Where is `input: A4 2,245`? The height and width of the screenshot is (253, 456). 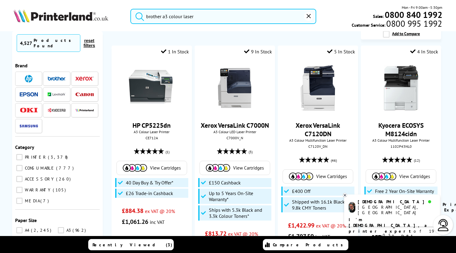 input: A4 2,245 is located at coordinates (19, 230).